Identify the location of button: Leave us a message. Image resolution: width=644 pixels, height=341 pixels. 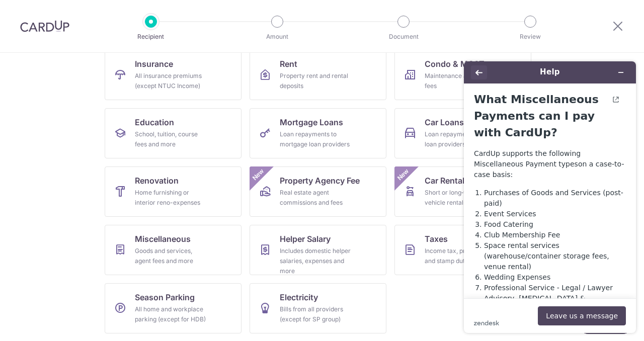
(126, 263).